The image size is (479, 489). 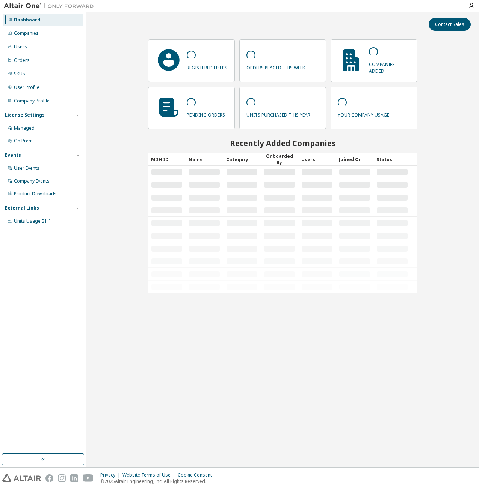 I want to click on p: © 2025 Altair Engineering, Inc. All Rights Reserved., so click(x=158, y=482).